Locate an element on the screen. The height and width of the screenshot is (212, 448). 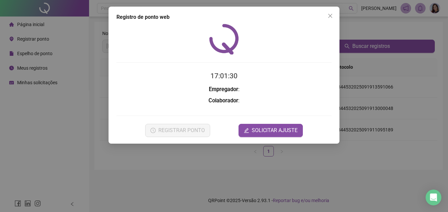
div: Open Intercom Messenger is located at coordinates (434, 197).